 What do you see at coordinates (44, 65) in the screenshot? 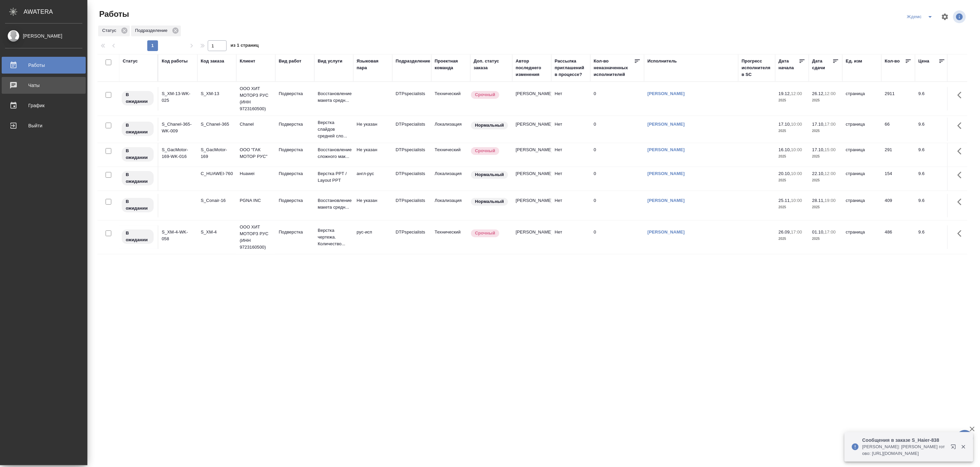
I see `a: Работы` at bounding box center [44, 65].